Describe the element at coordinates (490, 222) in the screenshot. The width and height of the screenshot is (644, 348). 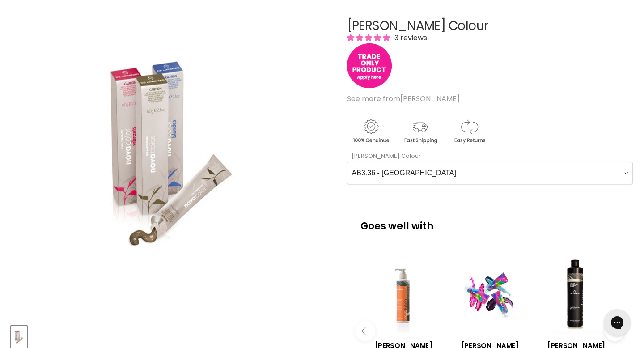
I see `p: Goes well with` at that location.